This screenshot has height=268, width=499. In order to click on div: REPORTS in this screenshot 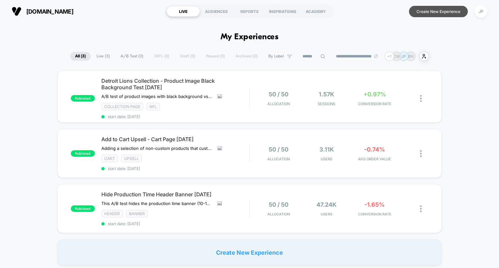, I will do `click(249, 11)`.